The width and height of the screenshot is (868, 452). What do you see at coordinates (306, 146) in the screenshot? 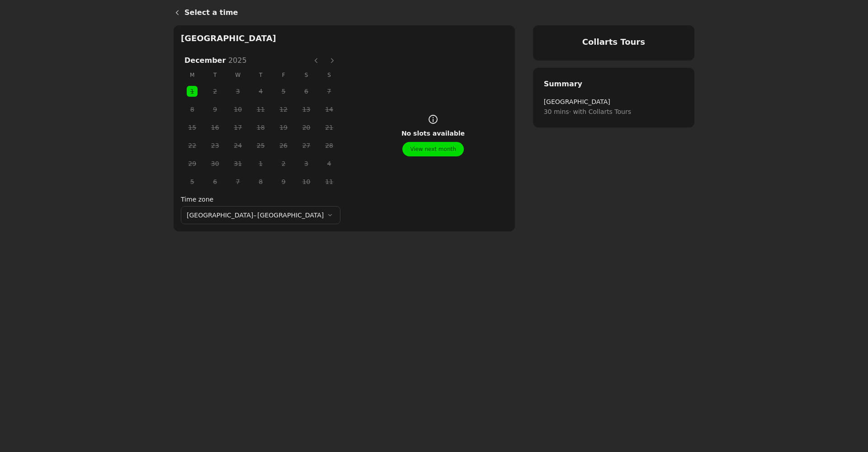
I see `span: 27` at bounding box center [306, 146].